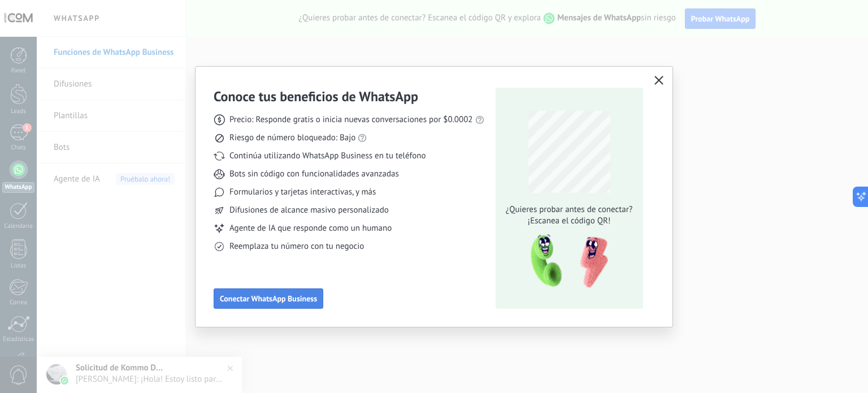  I want to click on span: Reemplaza tu número con tu negocio, so click(297, 246).